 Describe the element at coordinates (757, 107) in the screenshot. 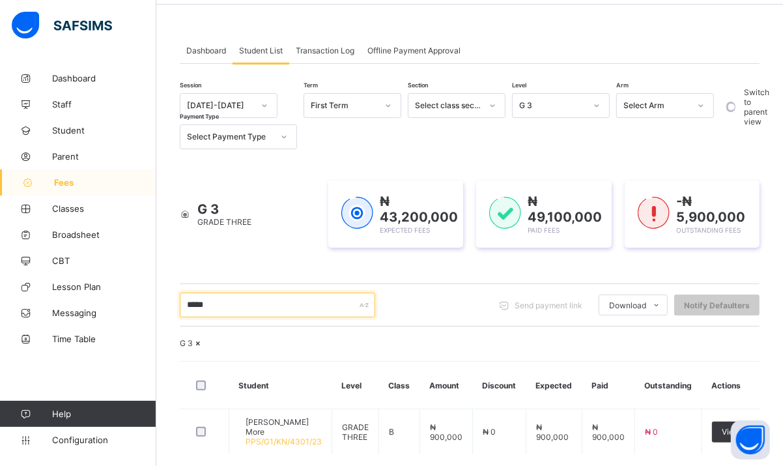

I see `label: Switch to parent view` at that location.